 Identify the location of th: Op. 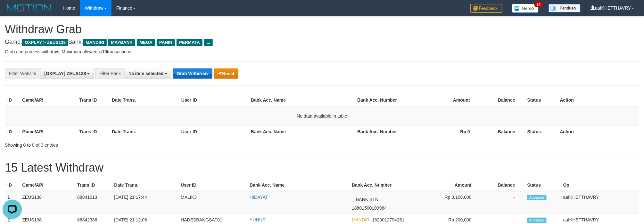
(600, 185).